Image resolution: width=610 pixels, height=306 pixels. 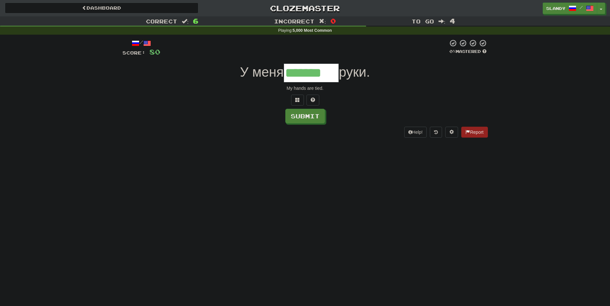 I want to click on span: 80, so click(x=155, y=52).